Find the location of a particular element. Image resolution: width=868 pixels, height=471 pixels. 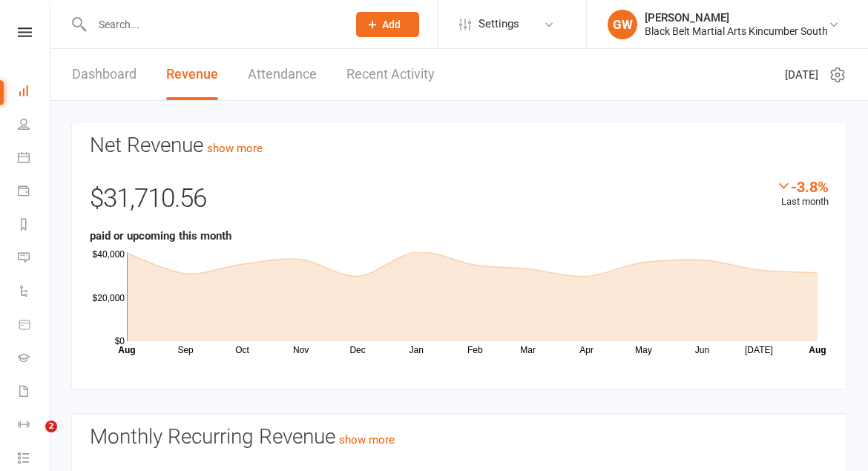

a: Product Sales is located at coordinates (34, 326).